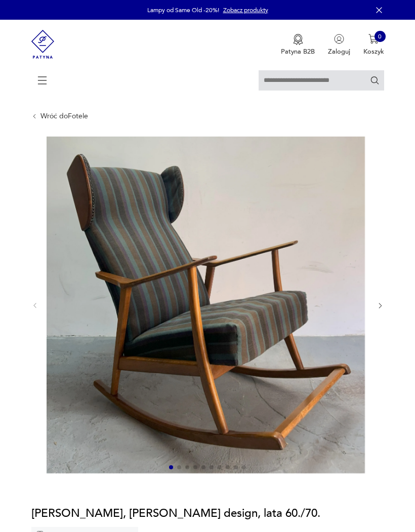  What do you see at coordinates (373, 45) in the screenshot?
I see `button: 0Koszyk` at bounding box center [373, 45].